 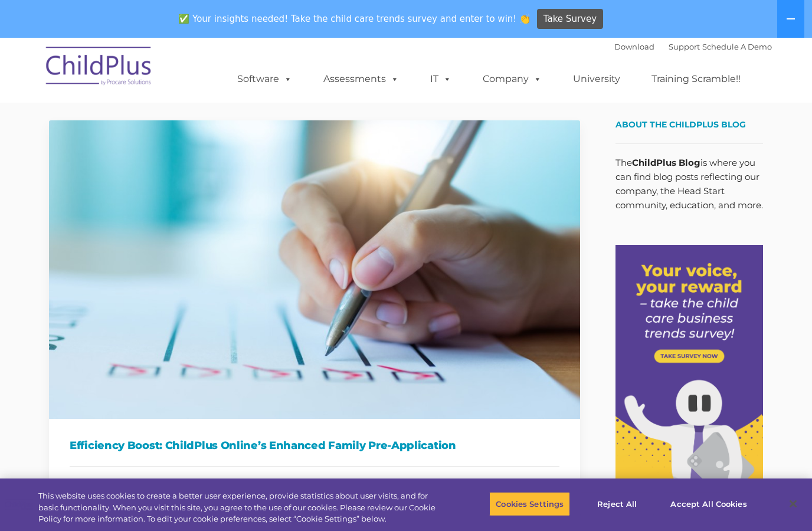 What do you see at coordinates (689, 184) in the screenshot?
I see `p: The is where you can find blog posts reflecting our company, the Head Start community, education,...` at bounding box center [689, 184].